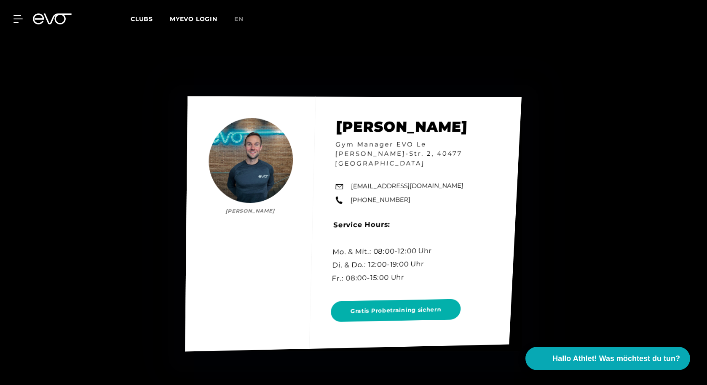  I want to click on span: Gratis Probetraining sichern, so click(395, 310).